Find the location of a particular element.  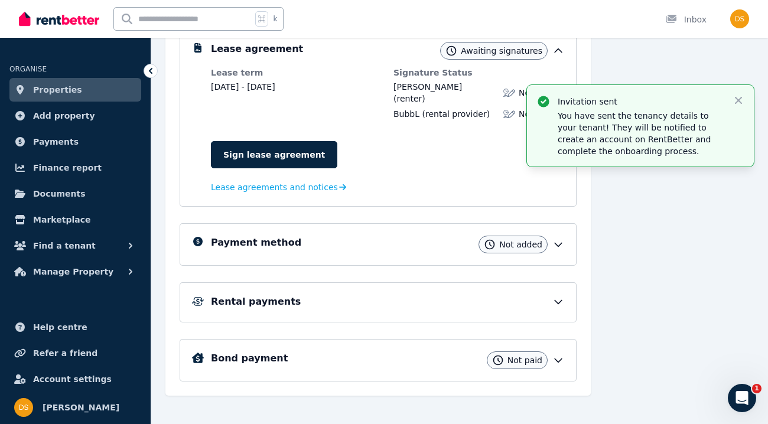

span: Documents is located at coordinates (59, 194).